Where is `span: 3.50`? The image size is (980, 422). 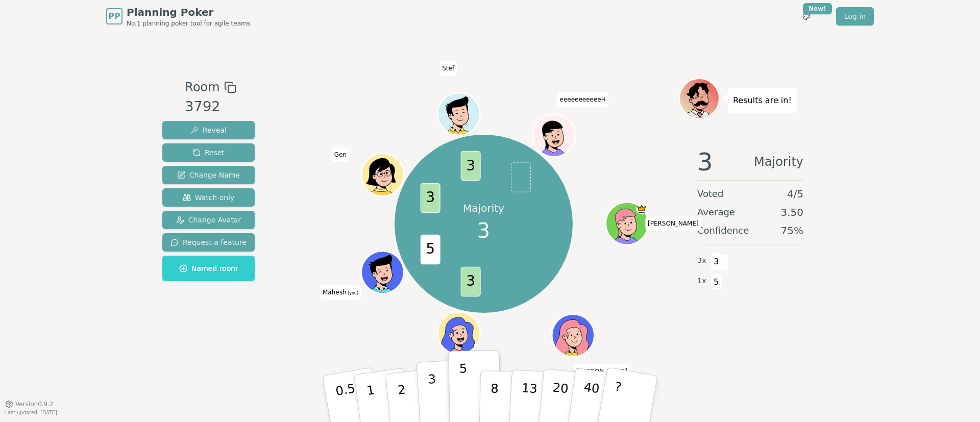
span: 3.50 is located at coordinates (791, 212).